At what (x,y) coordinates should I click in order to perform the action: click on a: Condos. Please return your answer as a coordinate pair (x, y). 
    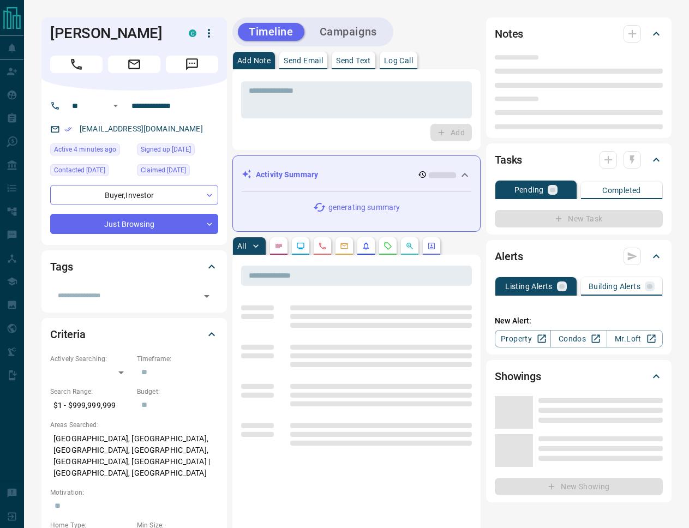
    Looking at the image, I should click on (578, 339).